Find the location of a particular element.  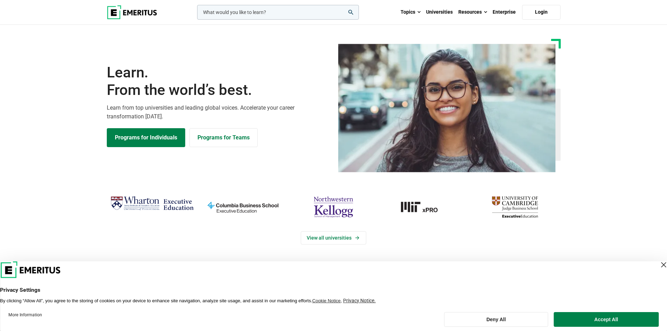

img: Wharton Executive Education is located at coordinates (152, 203).